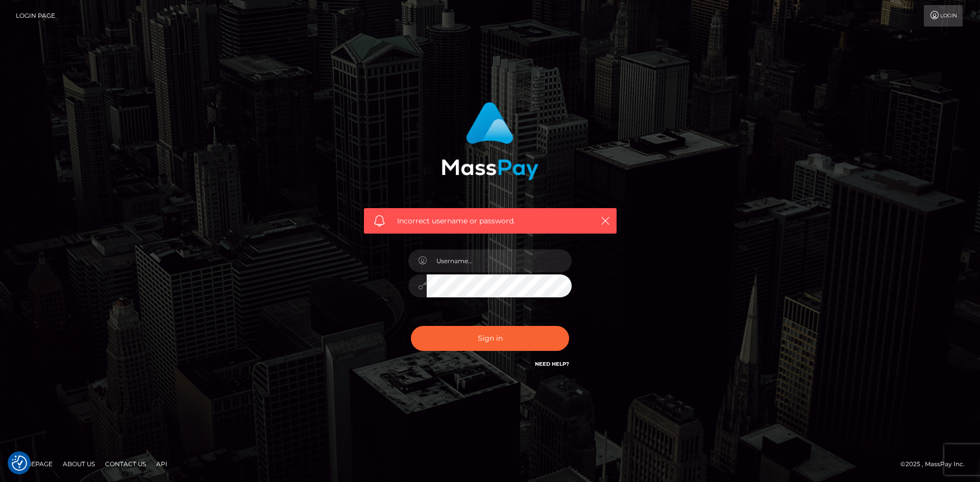 This screenshot has height=482, width=980. What do you see at coordinates (490, 221) in the screenshot?
I see `span: Incorrect username or password.` at bounding box center [490, 221].